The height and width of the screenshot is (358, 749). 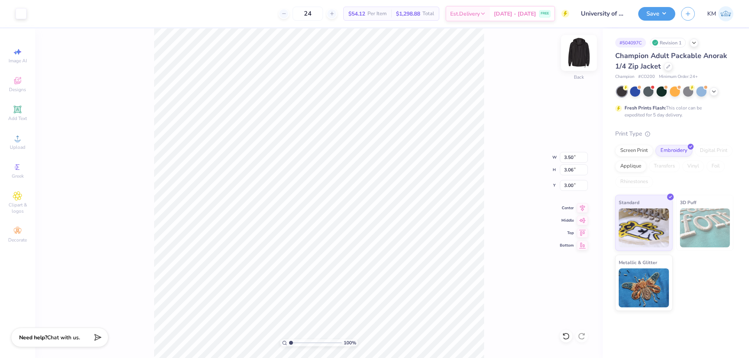 What do you see at coordinates (693, 167) in the screenshot?
I see `div: Vinyl` at bounding box center [693, 167].